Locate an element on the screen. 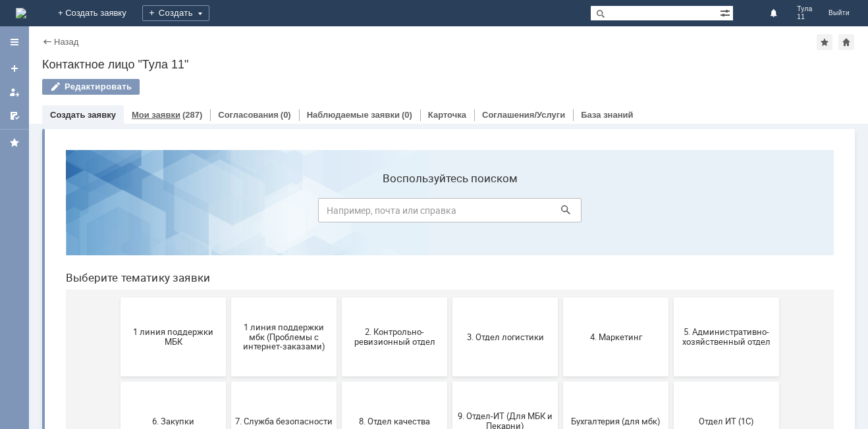 The image size is (868, 429). img: logo is located at coordinates (21, 13).